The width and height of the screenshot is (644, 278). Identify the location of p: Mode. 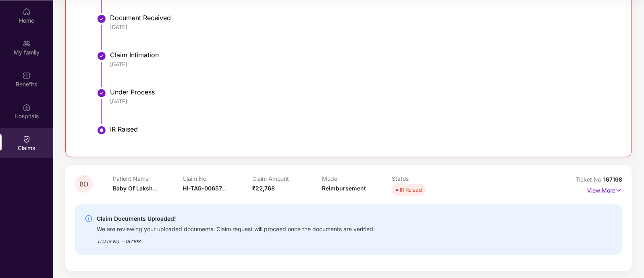
(356, 178).